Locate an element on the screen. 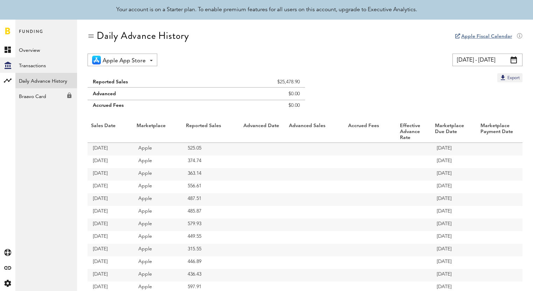 The image size is (533, 291). td: 363.14 is located at coordinates (211, 174).